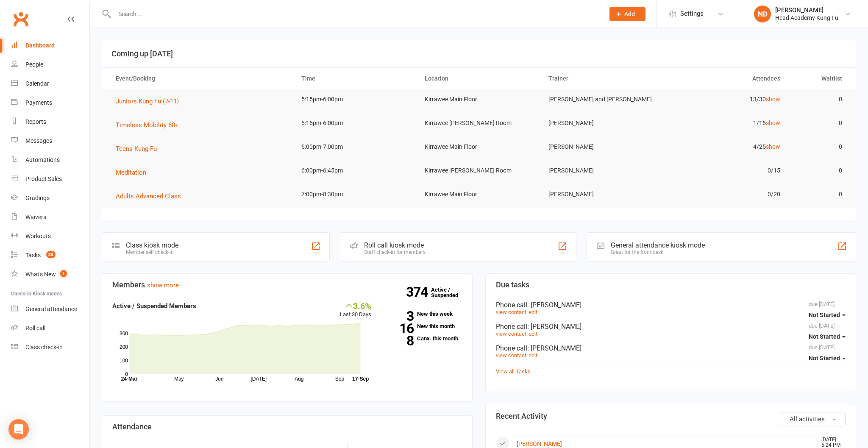 This screenshot has height=448, width=868. I want to click on a: General attendance kiosk mode, so click(50, 309).